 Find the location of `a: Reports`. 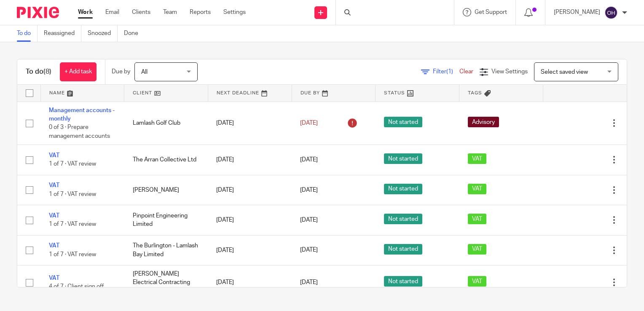

a: Reports is located at coordinates (200, 12).